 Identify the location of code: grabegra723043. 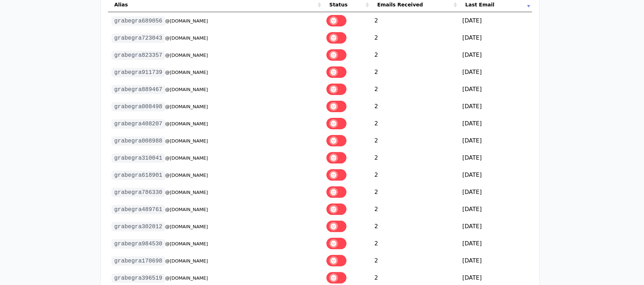
(138, 38).